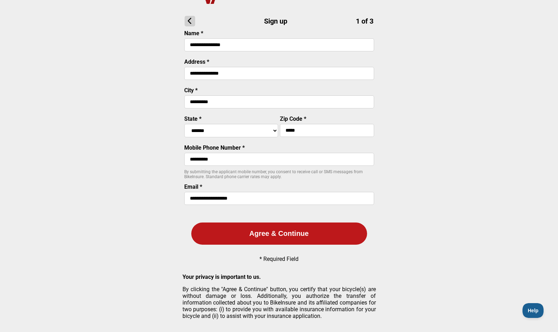 The width and height of the screenshot is (558, 332). What do you see at coordinates (215, 147) in the screenshot?
I see `label: Mobile Phone Number *` at bounding box center [215, 147].